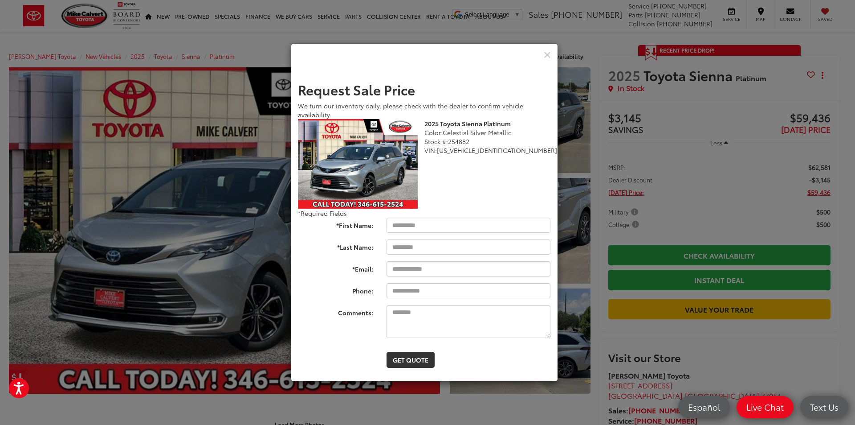 The image size is (855, 425). Describe the element at coordinates (411, 360) in the screenshot. I see `button: Get Quote` at that location.